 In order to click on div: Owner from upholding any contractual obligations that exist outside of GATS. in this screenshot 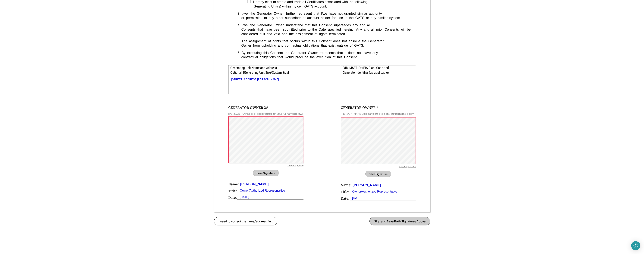, I will do `click(326, 45)`.